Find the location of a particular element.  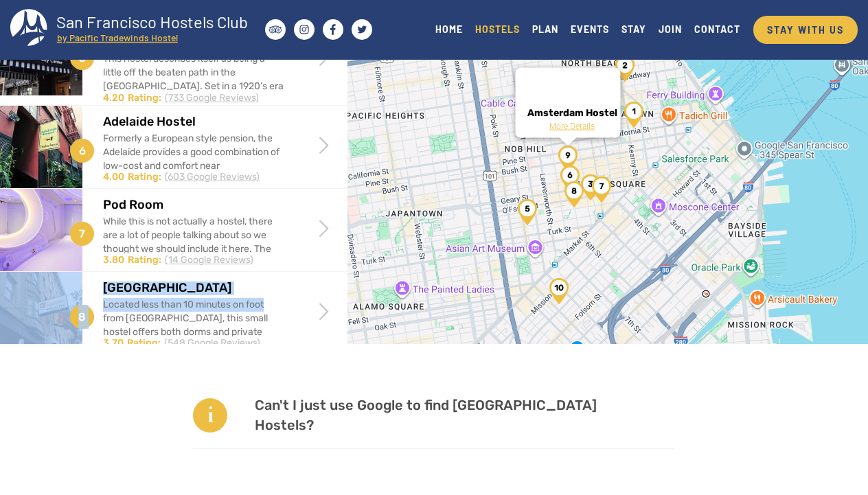

h2: Pod Room is located at coordinates (195, 205).